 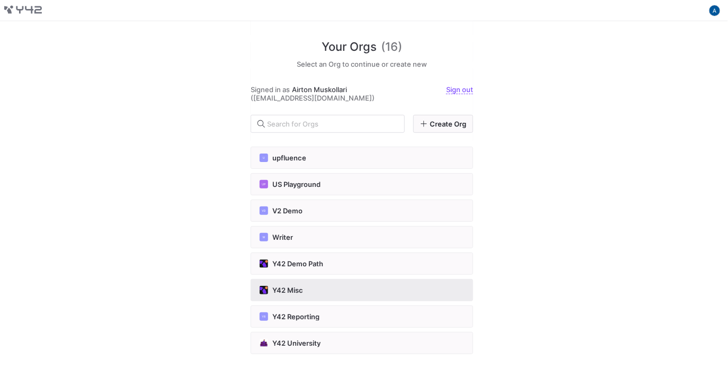 I want to click on img: https://storage.googleapis.com/y42-prod-data-exchange/images/sNc8FPKbEAdPSCLovfjDPrW0cFagSgjvNwEd..., so click(x=264, y=264).